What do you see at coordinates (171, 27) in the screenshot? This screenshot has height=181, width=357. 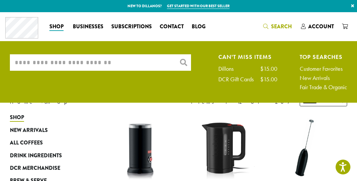 I see `span: Contact` at bounding box center [171, 27].